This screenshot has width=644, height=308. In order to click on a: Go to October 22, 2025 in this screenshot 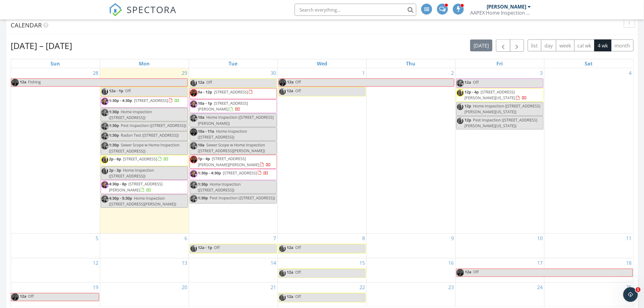, I will do `click(362, 287)`.